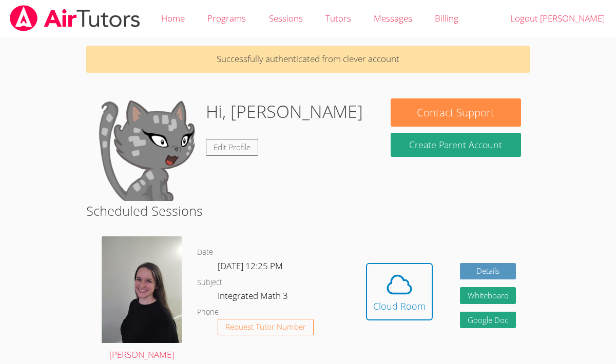  I want to click on a: Details, so click(488, 271).